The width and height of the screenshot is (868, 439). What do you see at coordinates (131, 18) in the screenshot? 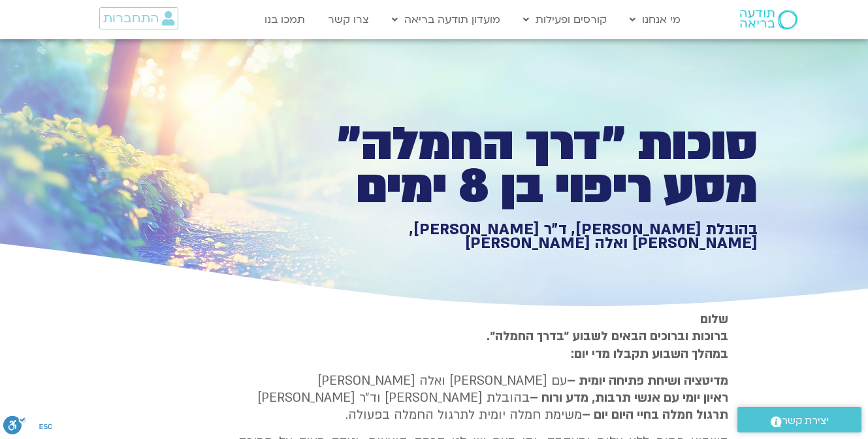
I see `span: התחברות` at bounding box center [131, 18].